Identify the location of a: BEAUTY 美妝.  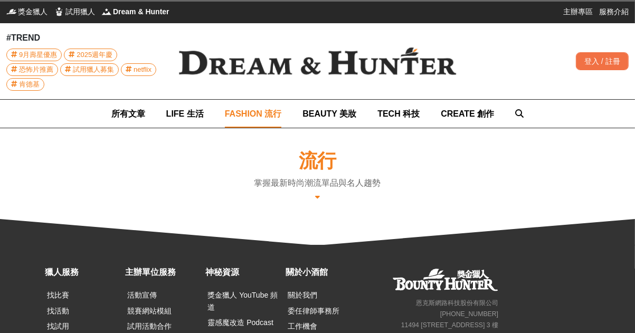
(330, 114).